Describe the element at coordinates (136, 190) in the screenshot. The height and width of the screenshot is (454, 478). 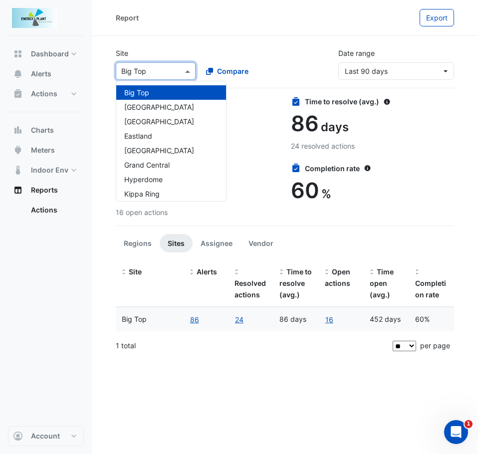
I see `span: 452` at that location.